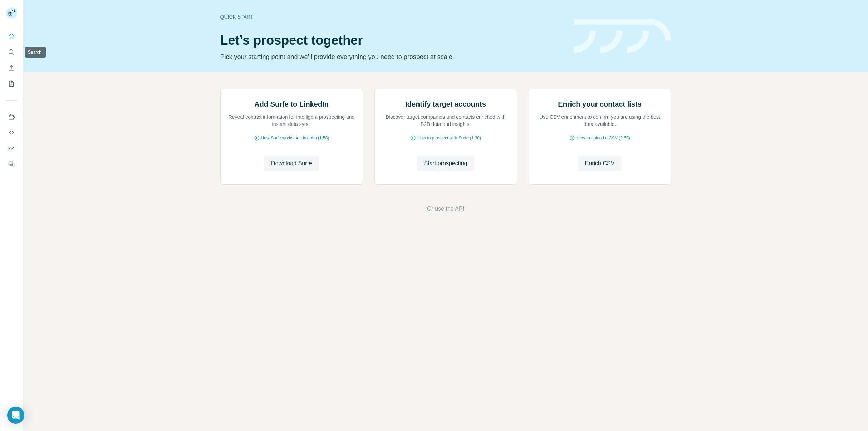 This screenshot has width=868, height=431. I want to click on span: Enrich CSV, so click(600, 164).